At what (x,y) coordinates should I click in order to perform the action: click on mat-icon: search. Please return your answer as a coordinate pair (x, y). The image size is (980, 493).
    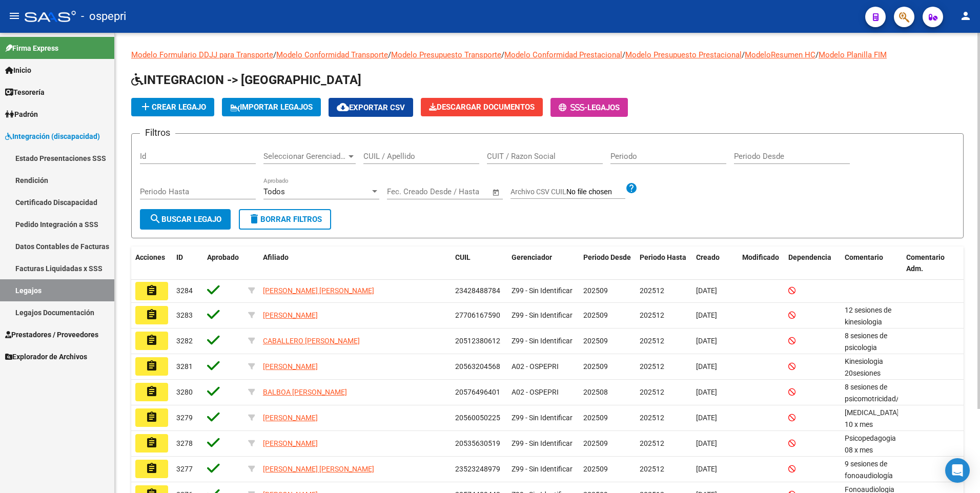
    Looking at the image, I should click on (156, 218).